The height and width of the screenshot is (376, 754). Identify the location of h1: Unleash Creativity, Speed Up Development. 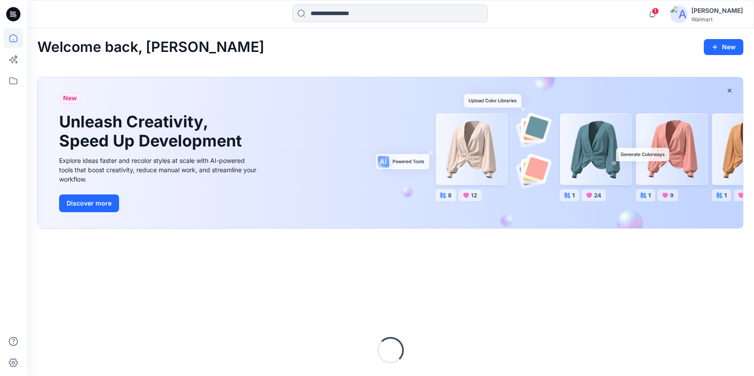
(152, 131).